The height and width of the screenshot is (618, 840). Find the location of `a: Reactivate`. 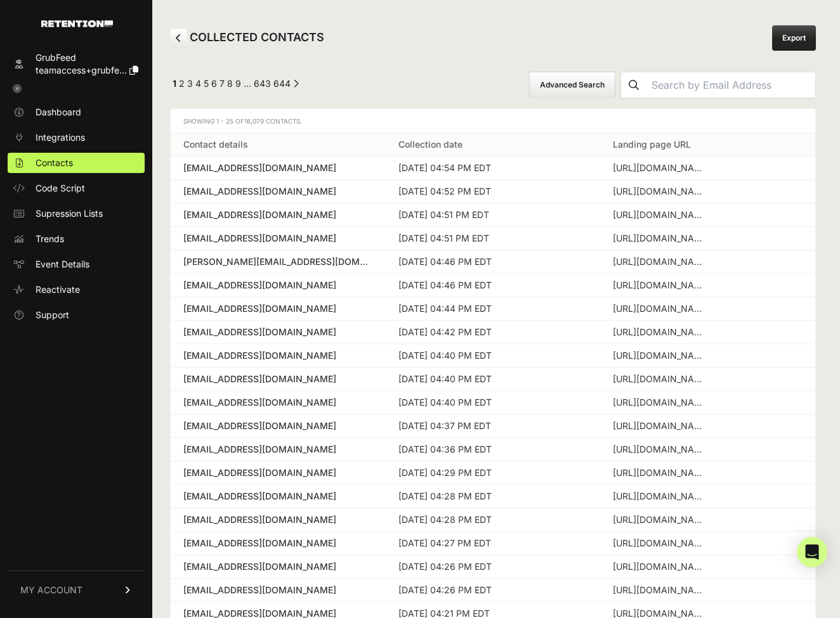

a: Reactivate is located at coordinates (76, 289).